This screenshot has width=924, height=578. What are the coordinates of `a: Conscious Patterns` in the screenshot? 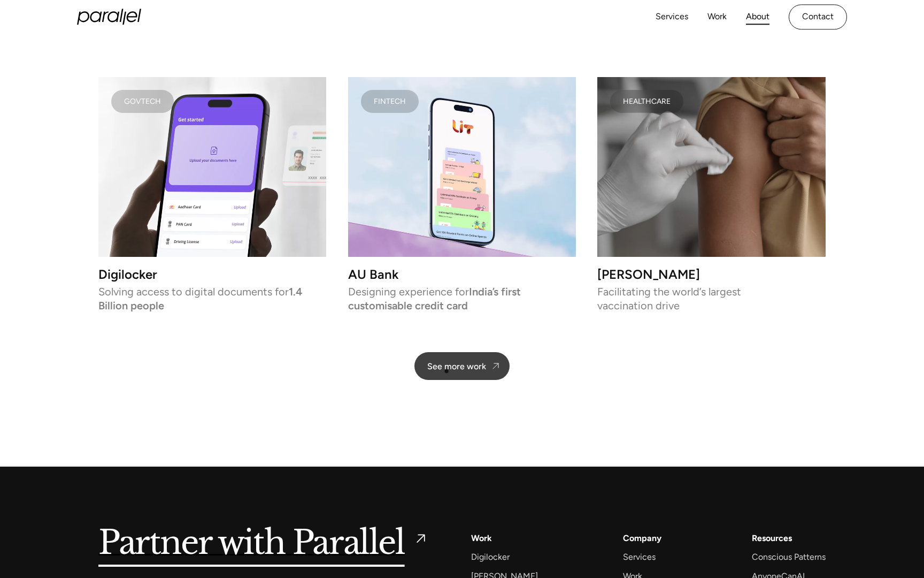 It's located at (789, 556).